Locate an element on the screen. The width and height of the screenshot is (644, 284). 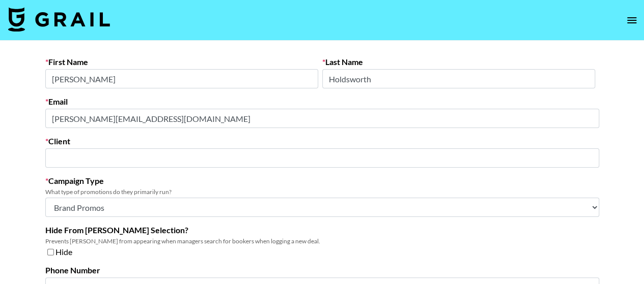
span: Hide is located at coordinates (64, 252).